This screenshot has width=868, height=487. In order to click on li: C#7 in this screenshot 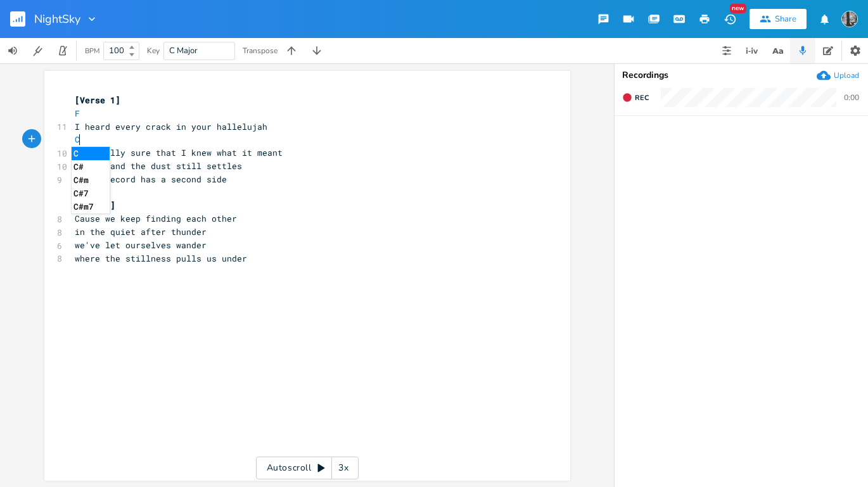, I will do `click(91, 194)`.